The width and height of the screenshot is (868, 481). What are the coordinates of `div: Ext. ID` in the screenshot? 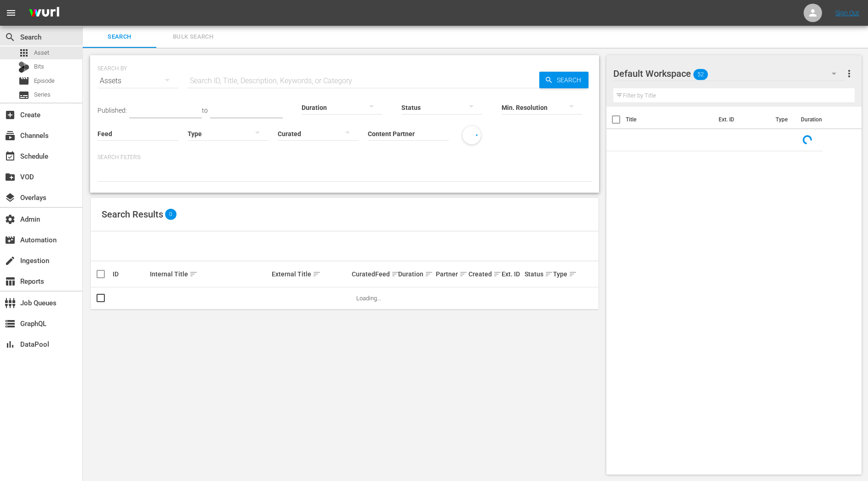 It's located at (512, 274).